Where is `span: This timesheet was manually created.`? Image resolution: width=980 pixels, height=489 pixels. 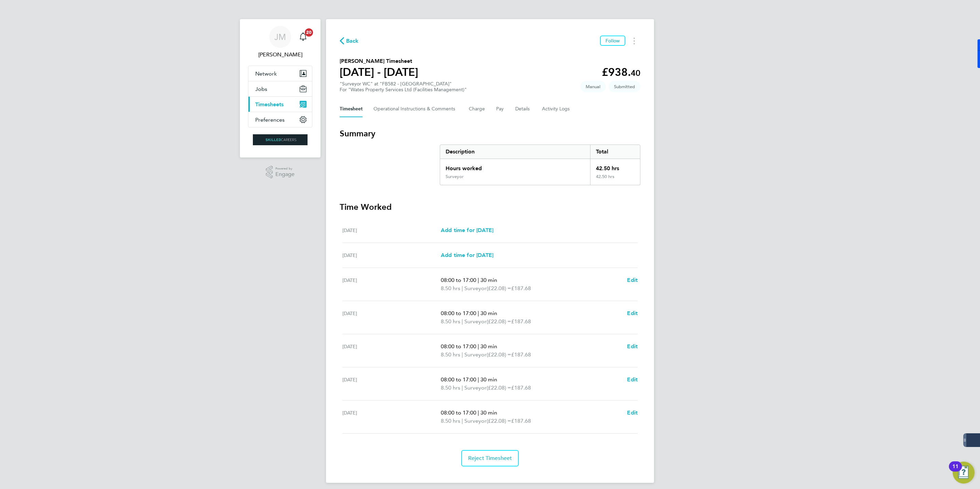
span: This timesheet was manually created. is located at coordinates (593, 86).